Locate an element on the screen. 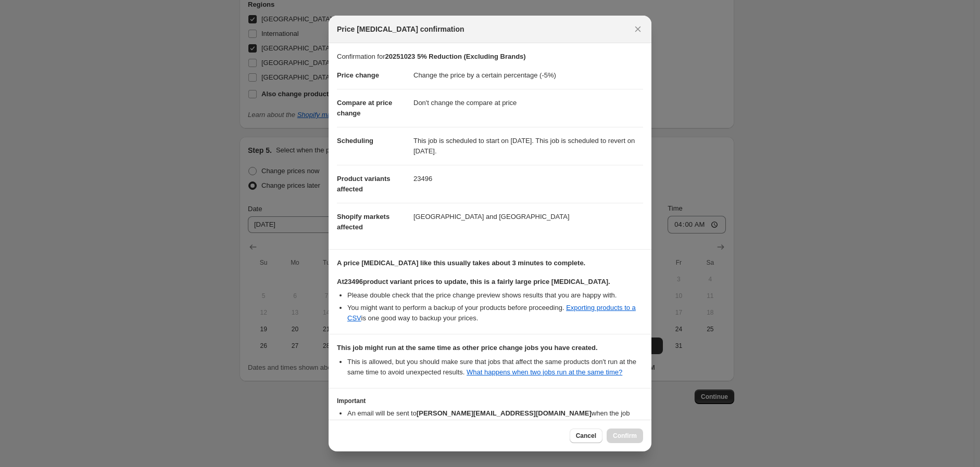 The height and width of the screenshot is (467, 980). span: Shopify markets affected is located at coordinates (363, 222).